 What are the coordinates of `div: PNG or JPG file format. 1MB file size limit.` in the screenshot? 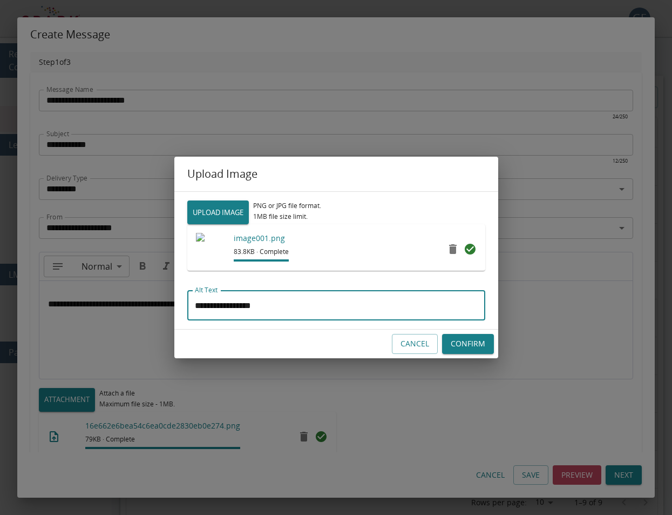 It's located at (287, 211).